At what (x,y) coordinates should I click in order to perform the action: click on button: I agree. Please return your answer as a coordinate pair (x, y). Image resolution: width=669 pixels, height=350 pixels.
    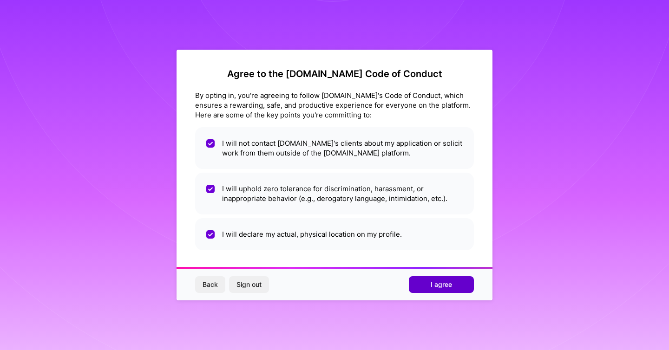
    Looking at the image, I should click on (441, 285).